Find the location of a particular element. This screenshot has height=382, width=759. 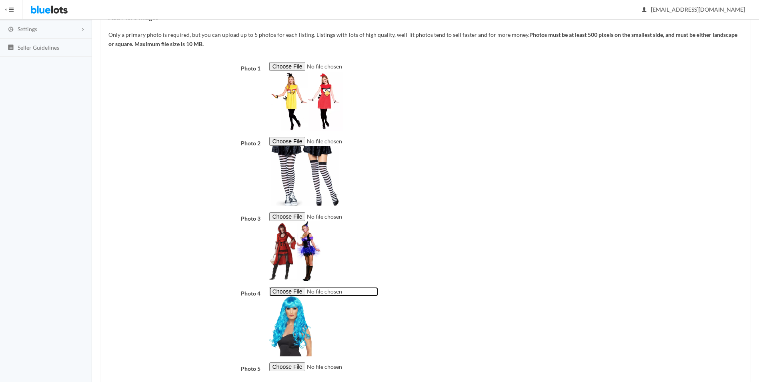

label: Photo 5 is located at coordinates (184, 368).